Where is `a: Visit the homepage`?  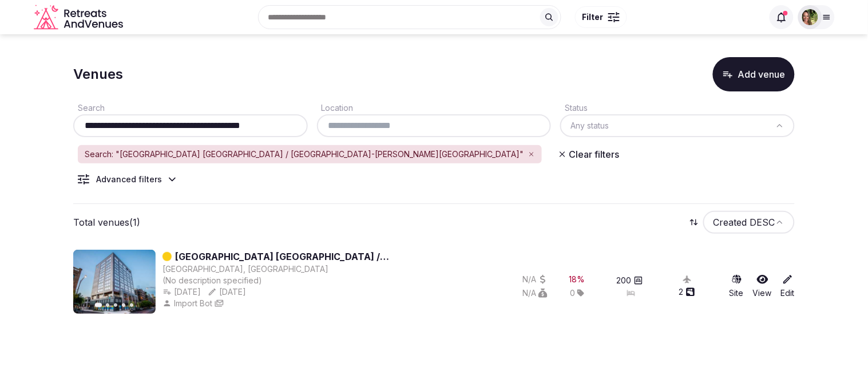
a: Visit the homepage is located at coordinates (79, 17).